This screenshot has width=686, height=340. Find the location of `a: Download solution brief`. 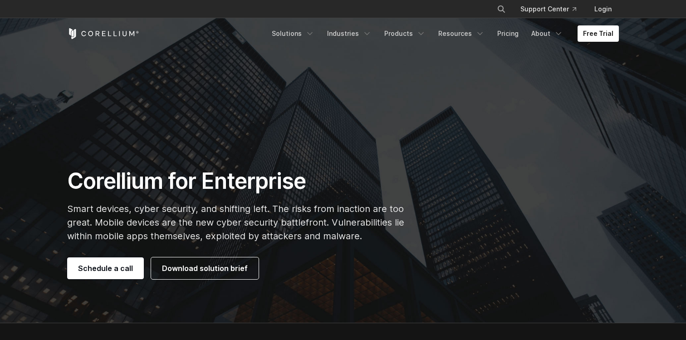

a: Download solution brief is located at coordinates (205, 268).